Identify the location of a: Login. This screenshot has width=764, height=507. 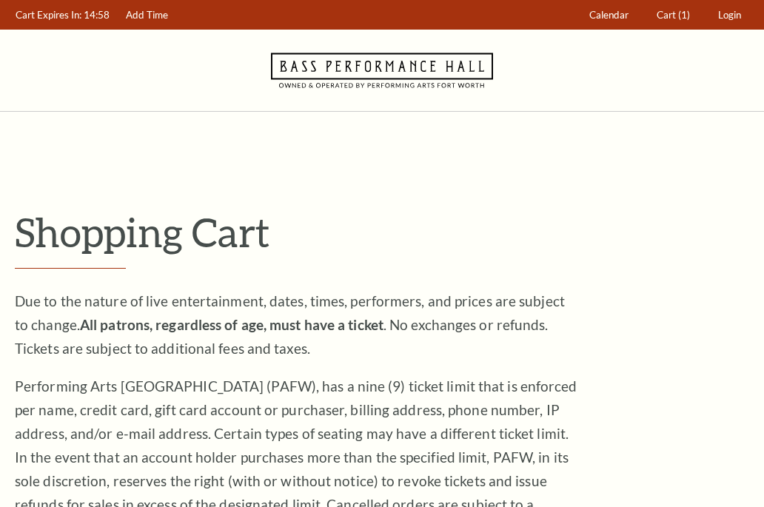
(730, 15).